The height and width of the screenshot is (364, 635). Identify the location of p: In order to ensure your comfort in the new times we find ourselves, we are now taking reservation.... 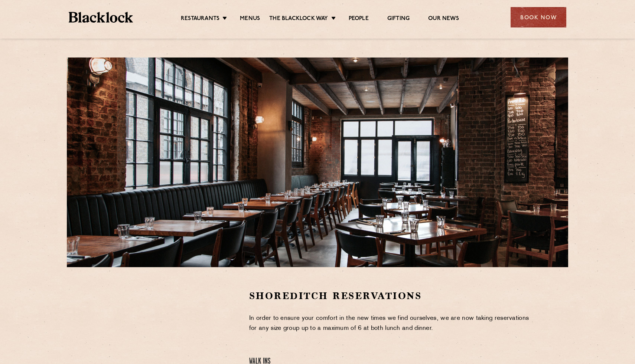
(392, 324).